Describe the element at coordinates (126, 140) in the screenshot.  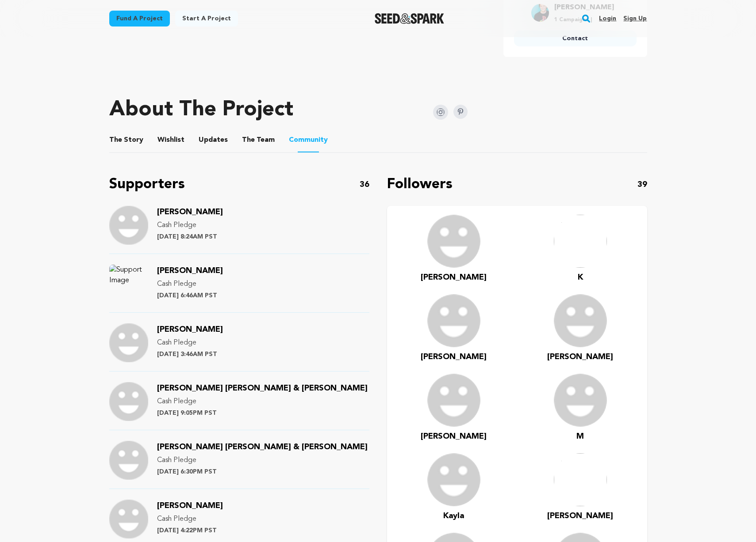
I see `span: Story` at that location.